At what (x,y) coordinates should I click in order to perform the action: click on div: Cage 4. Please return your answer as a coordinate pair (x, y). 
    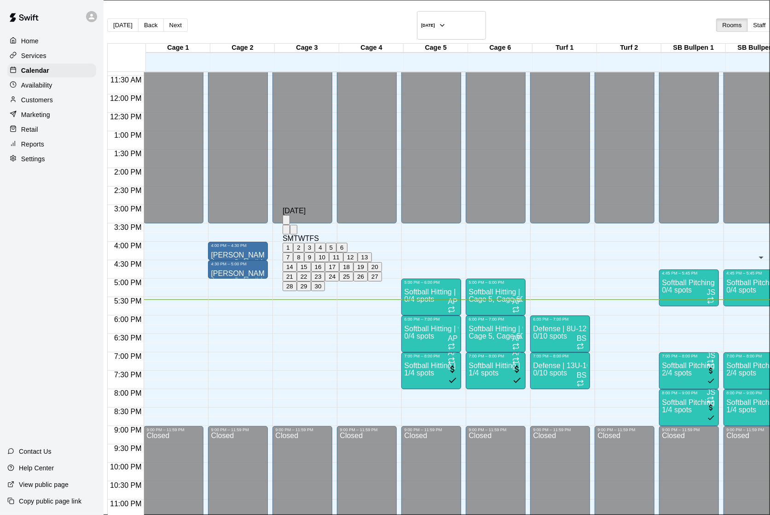
    Looking at the image, I should click on (372, 48).